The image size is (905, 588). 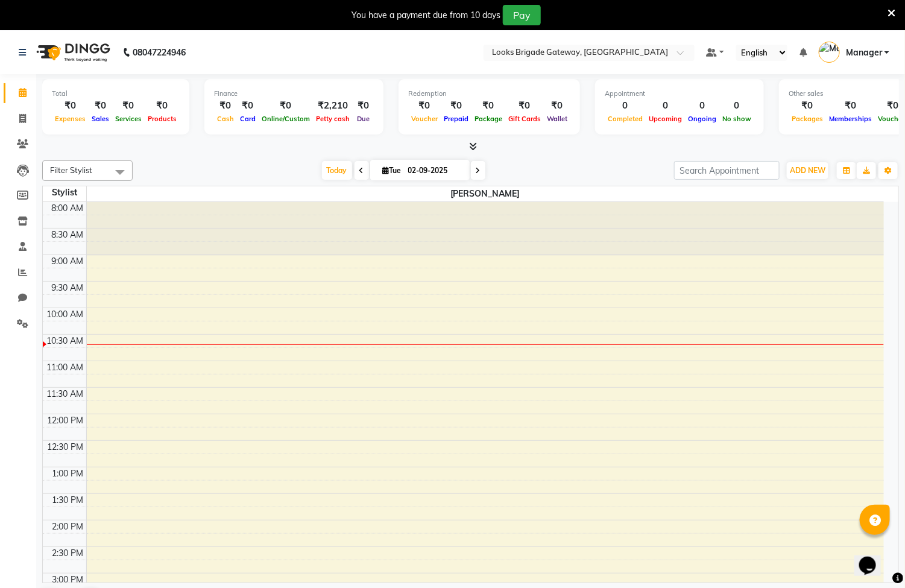 I want to click on span: Packages, so click(x=808, y=118).